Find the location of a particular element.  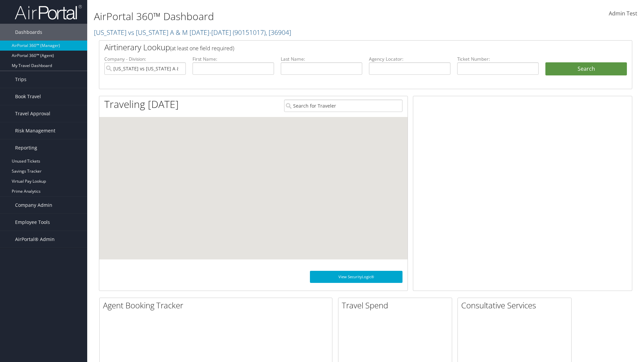

button: Search is located at coordinates (586, 69).